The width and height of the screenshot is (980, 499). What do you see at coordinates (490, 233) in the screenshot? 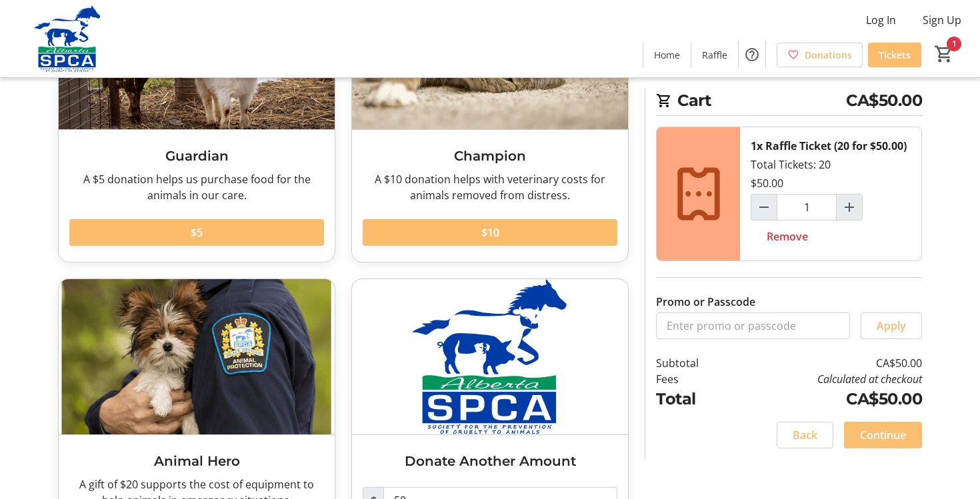
I see `button: $10` at bounding box center [490, 233].